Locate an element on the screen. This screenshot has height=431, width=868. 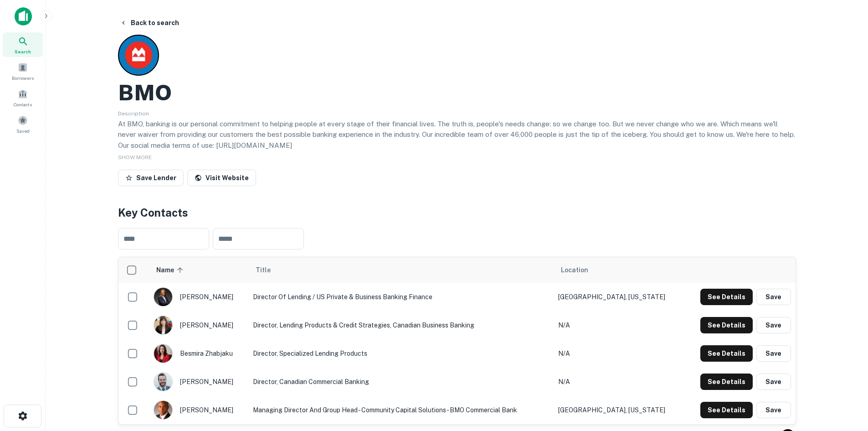
td: Director, Canadian Commercial Banking is located at coordinates (401, 381).